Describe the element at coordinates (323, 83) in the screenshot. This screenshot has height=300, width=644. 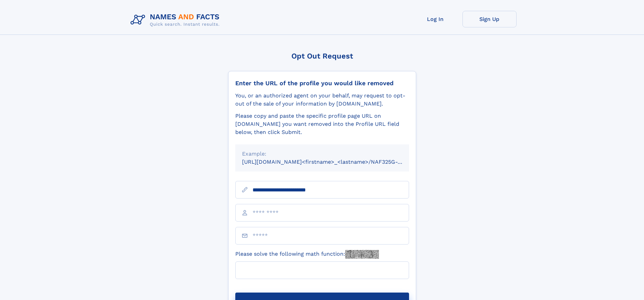
I see `div: Enter the URL of the profile you would like removed` at that location.